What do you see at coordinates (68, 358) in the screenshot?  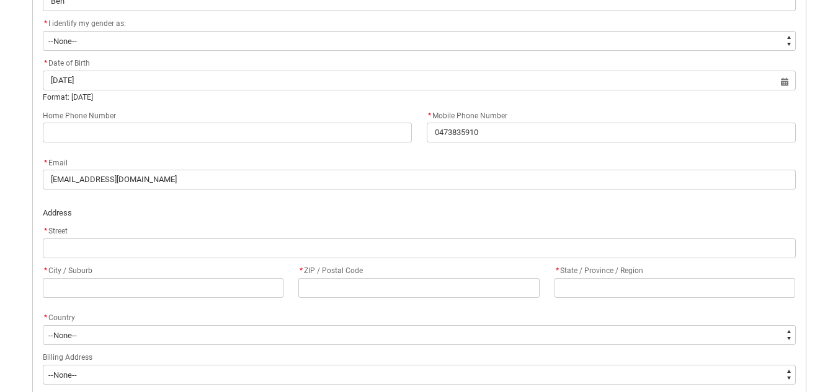 I see `span: Billing Address` at bounding box center [68, 358].